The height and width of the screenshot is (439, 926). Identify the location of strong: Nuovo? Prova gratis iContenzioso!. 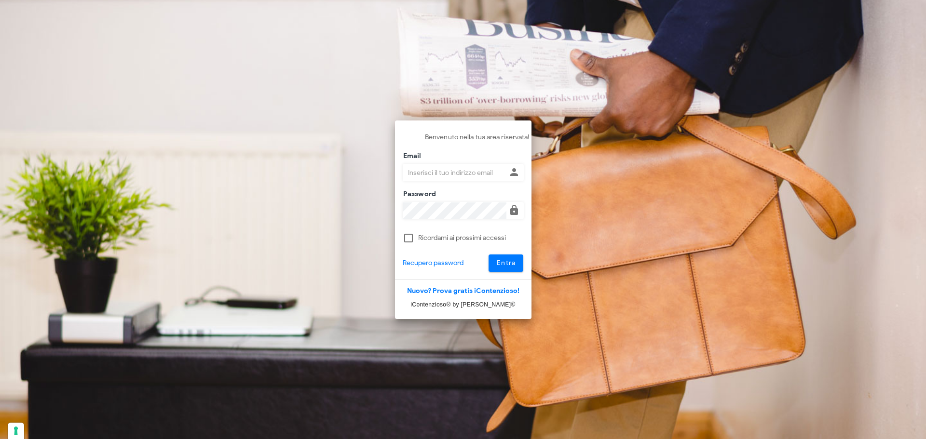
(463, 291).